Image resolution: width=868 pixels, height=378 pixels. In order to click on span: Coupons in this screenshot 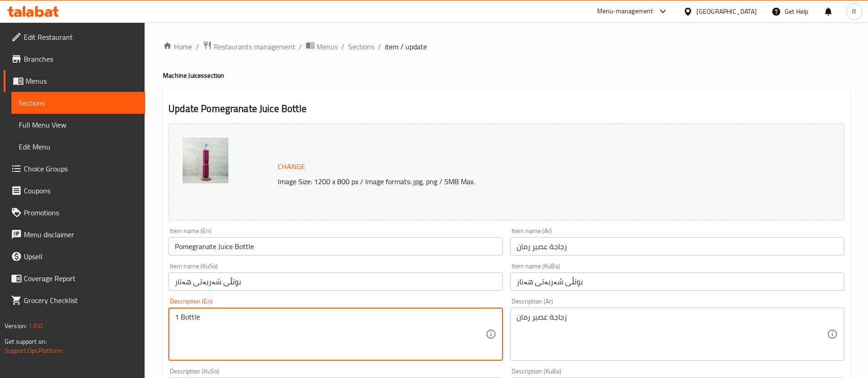, I will do `click(81, 190)`.